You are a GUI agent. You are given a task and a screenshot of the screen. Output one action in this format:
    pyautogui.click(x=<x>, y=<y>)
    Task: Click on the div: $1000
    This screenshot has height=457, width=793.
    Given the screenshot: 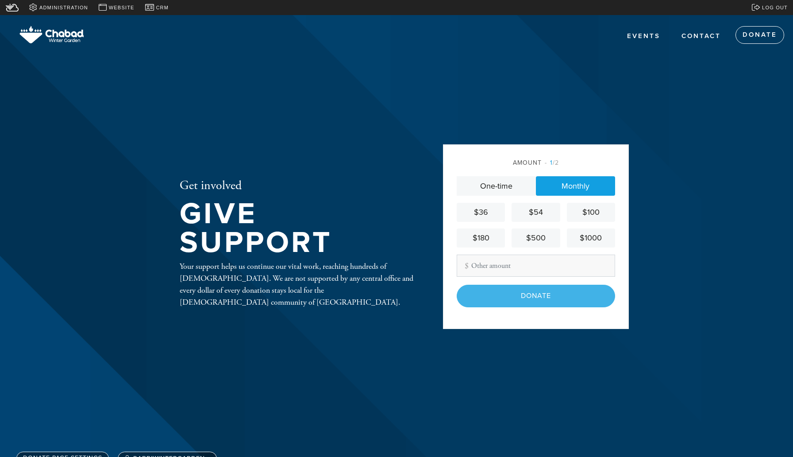 What is the action you would take?
    pyautogui.click(x=591, y=238)
    